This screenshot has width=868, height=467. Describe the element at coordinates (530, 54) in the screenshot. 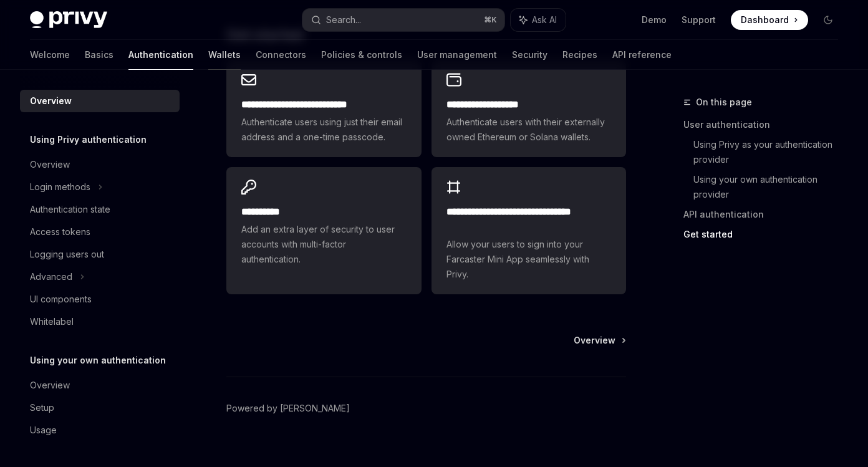

I see `a: Security` at that location.